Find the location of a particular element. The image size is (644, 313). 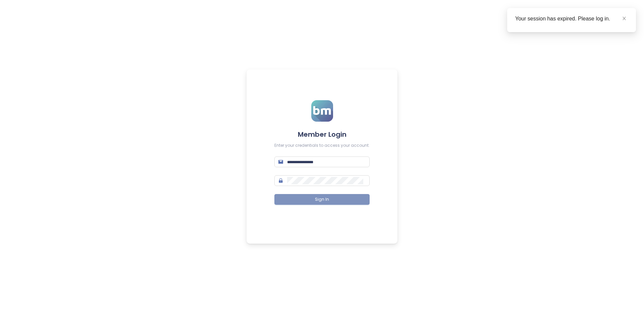

div: Enter your credentials to access your account. is located at coordinates (322, 145).